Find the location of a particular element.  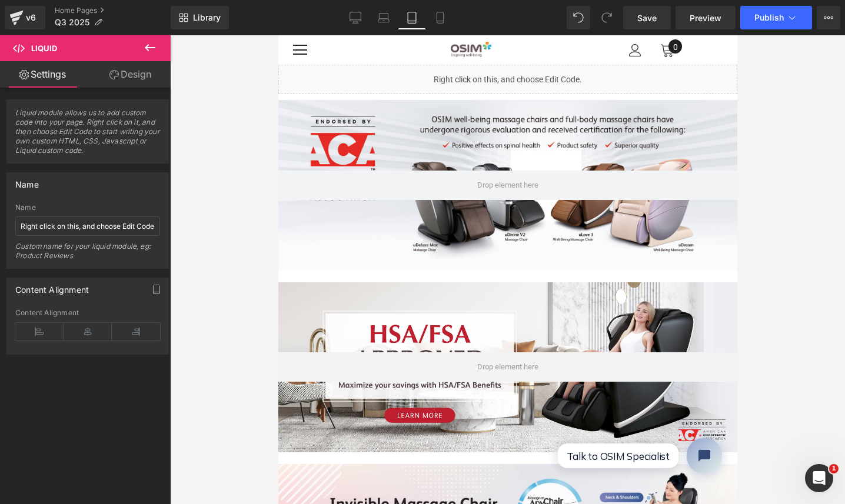

button: Redo is located at coordinates (607, 18).